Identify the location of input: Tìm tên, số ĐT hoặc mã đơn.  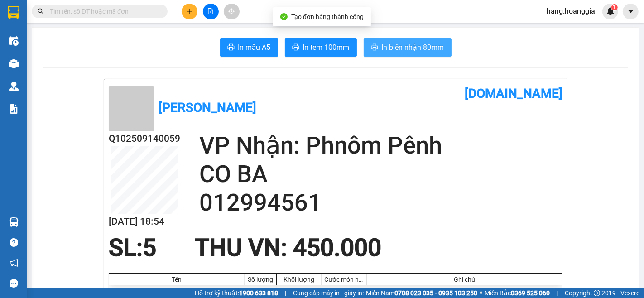
(103, 11).